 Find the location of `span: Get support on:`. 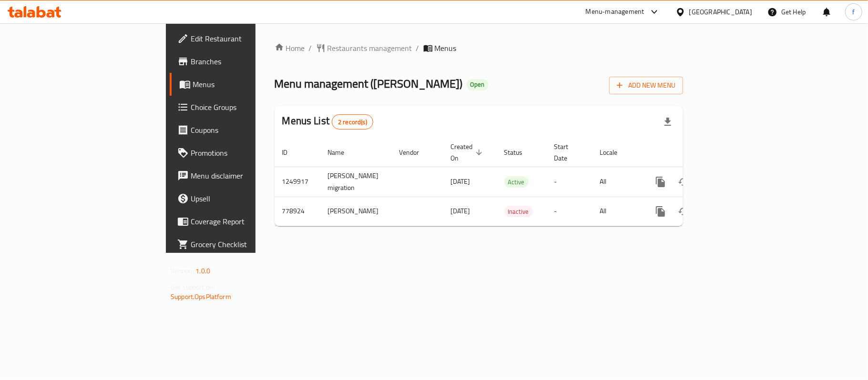

span: Get support on: is located at coordinates (192, 287).